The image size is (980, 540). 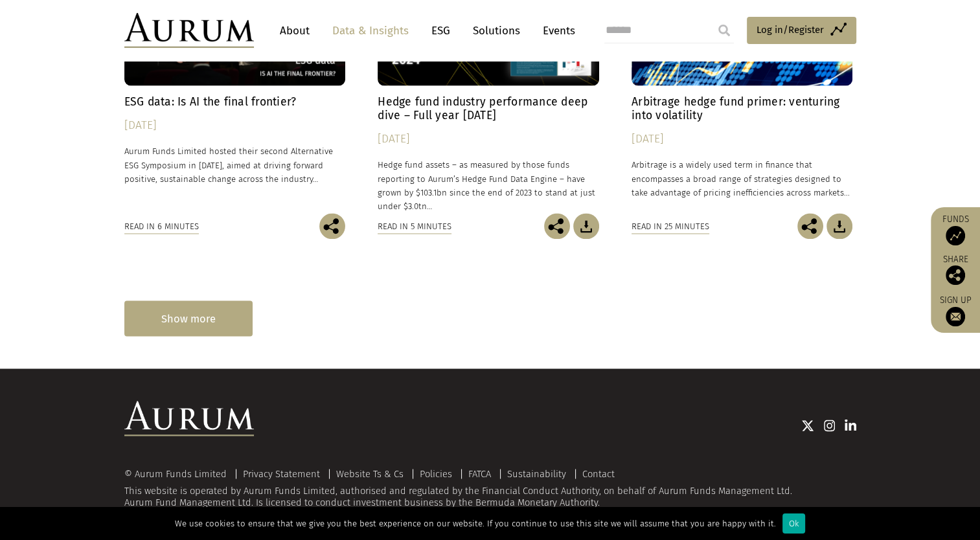 I want to click on a: Sustainability, so click(x=536, y=473).